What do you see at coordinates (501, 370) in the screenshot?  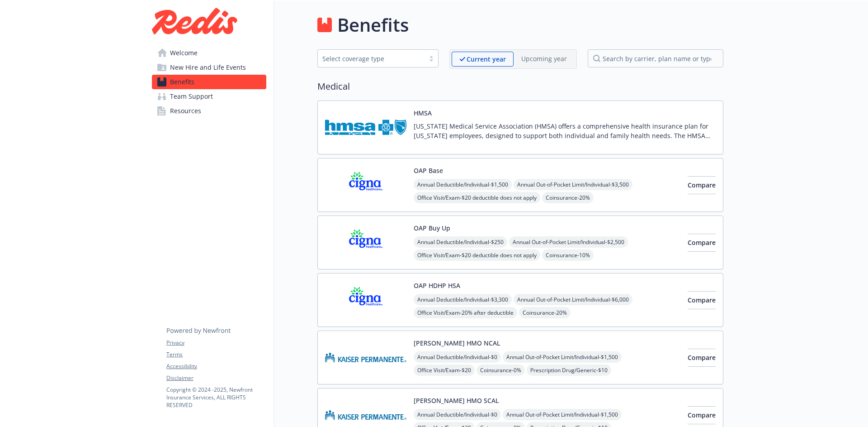 I see `span: Coinsurance - 0%` at bounding box center [501, 370].